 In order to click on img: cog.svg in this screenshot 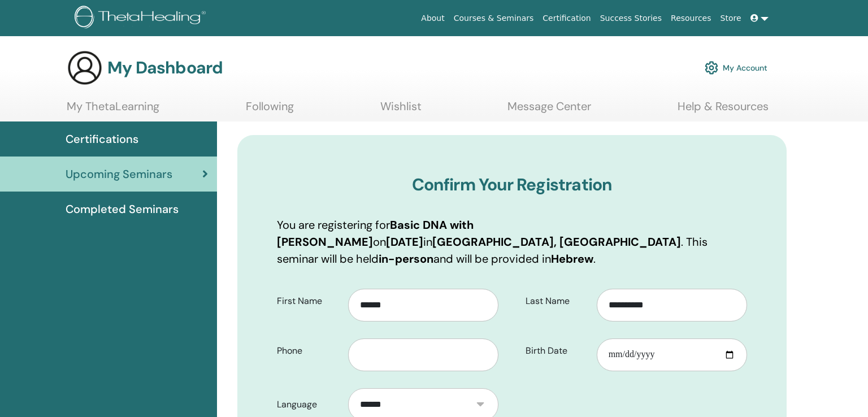, I will do `click(712, 67)`.